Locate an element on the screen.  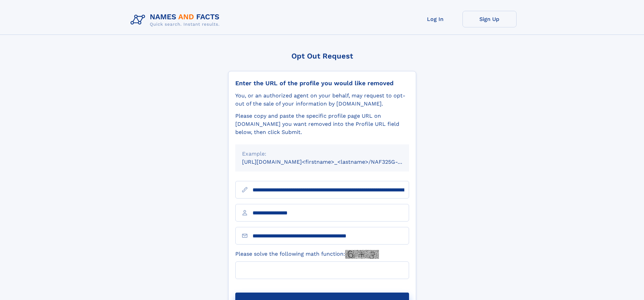
div: Example: is located at coordinates (322, 154).